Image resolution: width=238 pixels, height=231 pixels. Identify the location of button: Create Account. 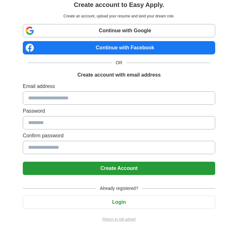
(119, 168).